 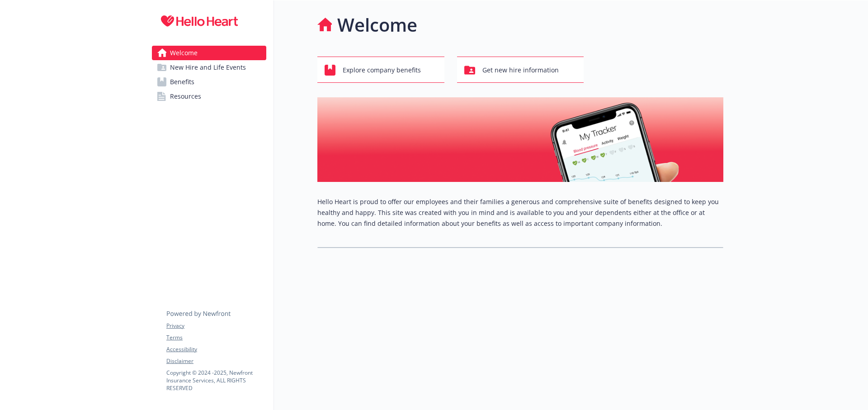 What do you see at coordinates (216, 361) in the screenshot?
I see `a: Disclaimer` at bounding box center [216, 361].